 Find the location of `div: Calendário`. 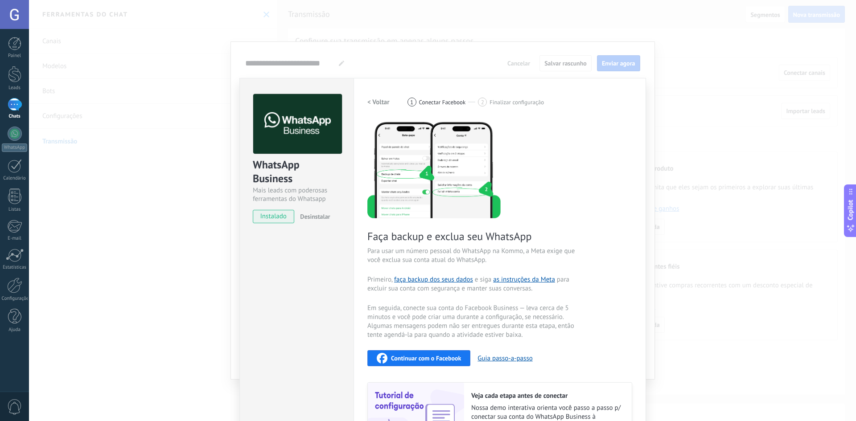

div: Calendário is located at coordinates (15, 178).